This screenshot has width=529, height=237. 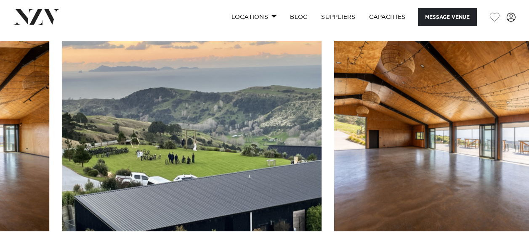 I want to click on button: Message Venue, so click(x=447, y=17).